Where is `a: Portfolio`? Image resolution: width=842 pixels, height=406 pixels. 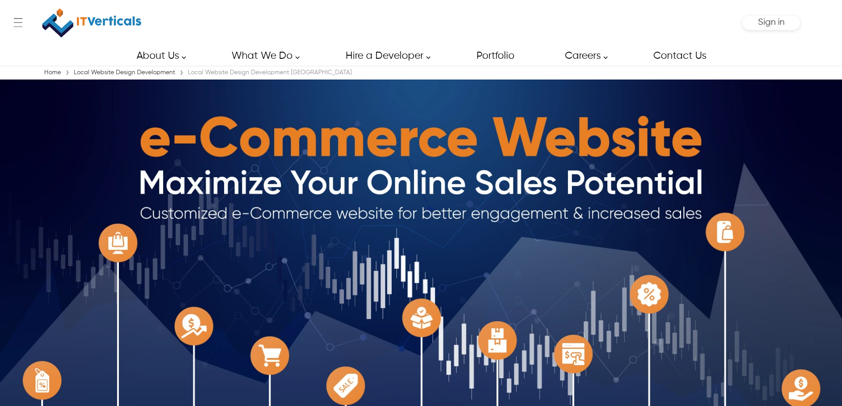 a: Portfolio is located at coordinates (495, 56).